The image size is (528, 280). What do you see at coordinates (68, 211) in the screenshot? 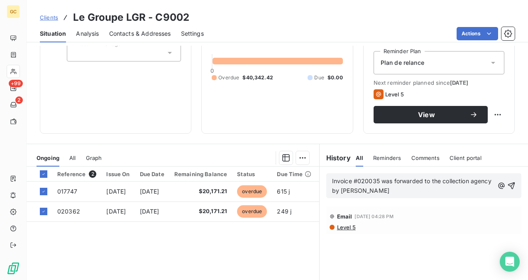
I see `span: 020362` at bounding box center [68, 211].